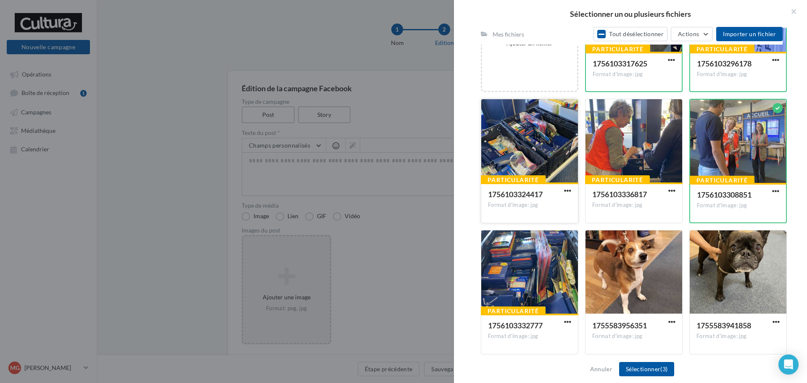  What do you see at coordinates (691, 34) in the screenshot?
I see `button: Actions` at bounding box center [691, 34].